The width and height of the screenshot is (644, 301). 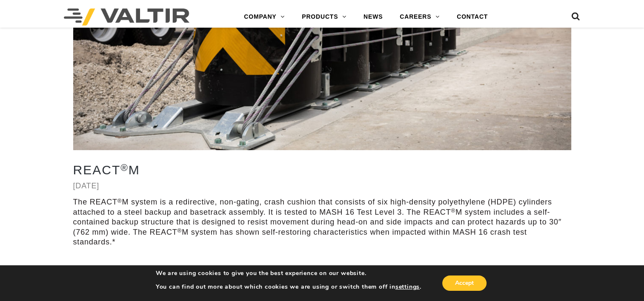 I want to click on p: We are using cookies to give you the best experience on our website., so click(x=289, y=274).